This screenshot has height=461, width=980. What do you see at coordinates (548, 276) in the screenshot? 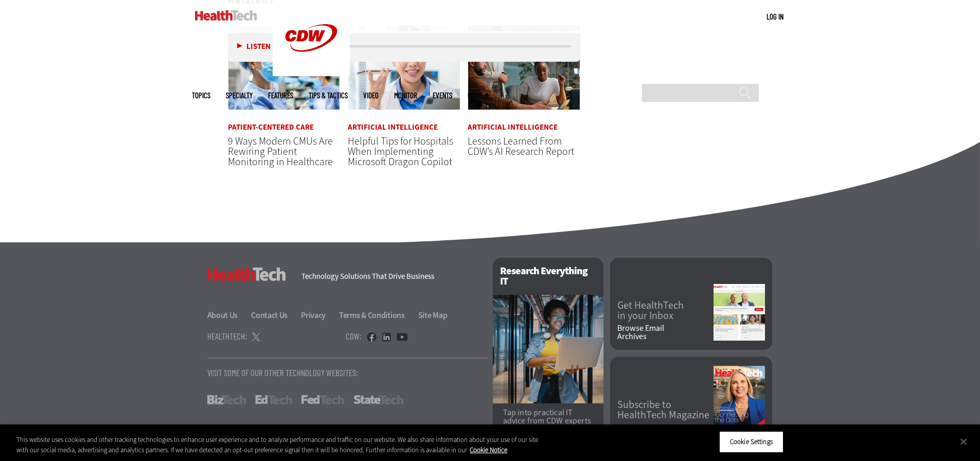
I see `h2: Research Everything IT` at bounding box center [548, 276].